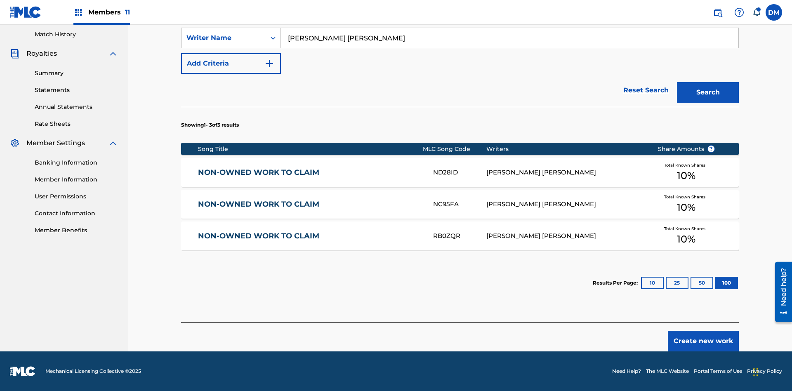  Describe the element at coordinates (78, 12) in the screenshot. I see `img: Top Rightsholders` at that location.